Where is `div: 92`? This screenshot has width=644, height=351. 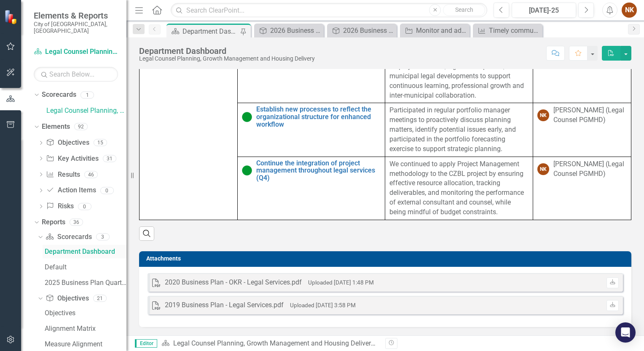
div: 92 is located at coordinates (81, 127).